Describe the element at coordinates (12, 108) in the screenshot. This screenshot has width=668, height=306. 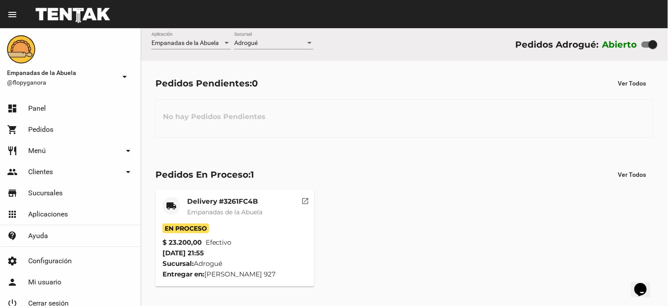
I see `mat-icon: dashboard` at that location.